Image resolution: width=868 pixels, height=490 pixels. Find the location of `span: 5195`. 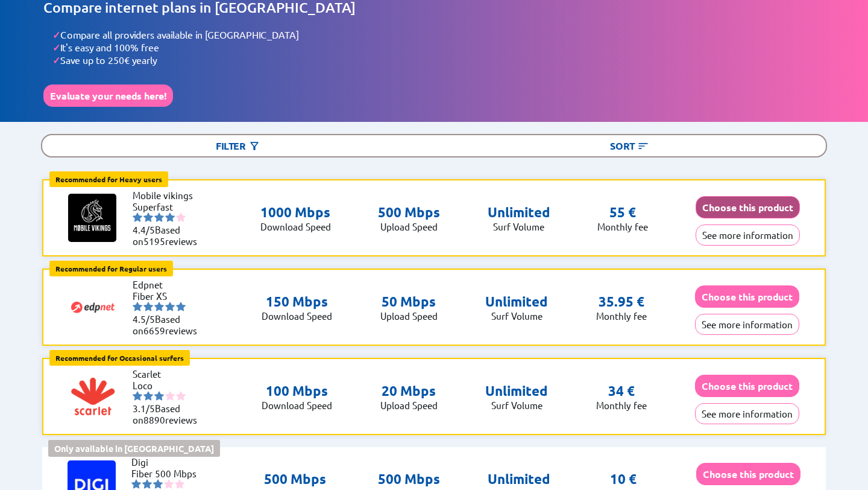

span: 5195 is located at coordinates (154, 240).